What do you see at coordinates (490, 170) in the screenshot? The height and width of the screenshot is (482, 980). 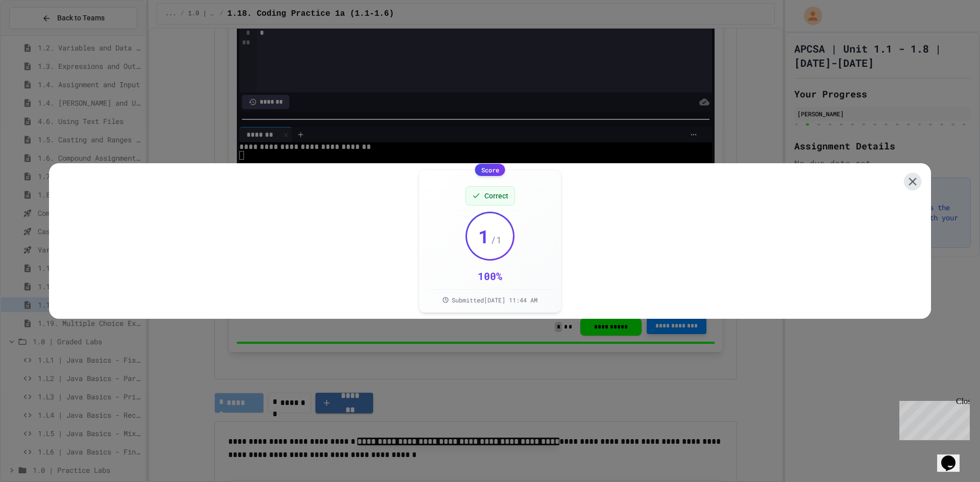 I see `div: Score` at bounding box center [490, 170].